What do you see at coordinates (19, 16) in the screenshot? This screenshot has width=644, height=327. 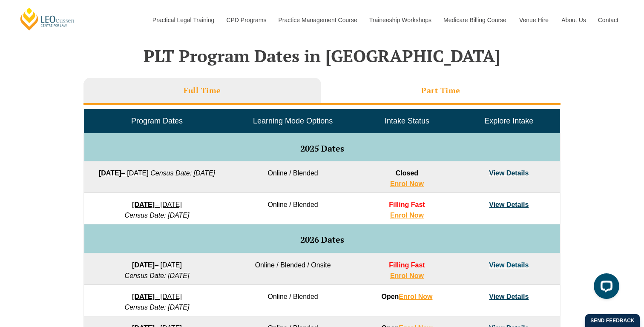 I see `button: Open LiveChat chat widget` at bounding box center [19, 16].